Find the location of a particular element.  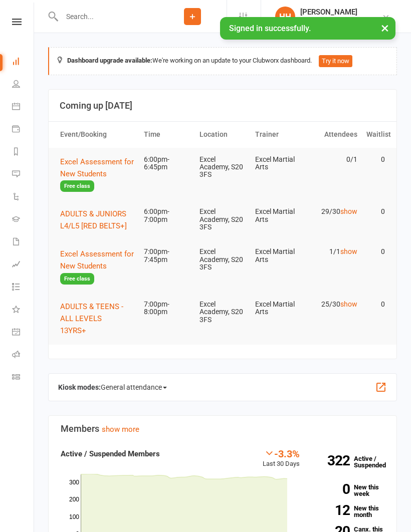

div: We're working on an update to your Clubworx dashboard. is located at coordinates (223, 61).